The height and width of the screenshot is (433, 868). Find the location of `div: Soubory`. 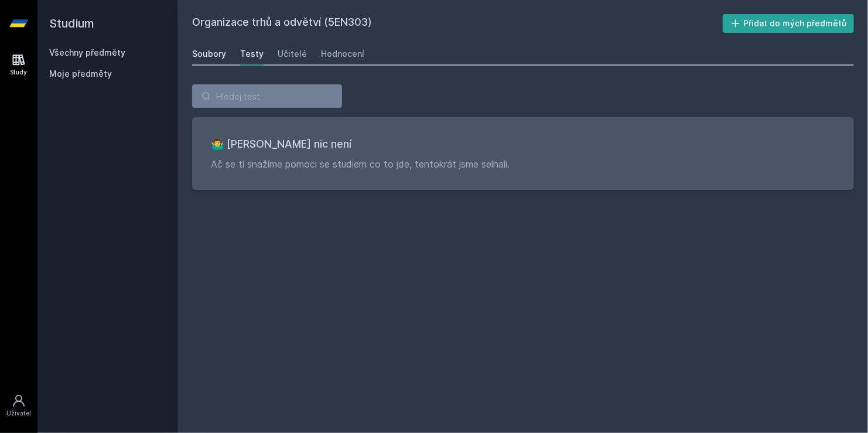

div: Soubory is located at coordinates (209, 54).